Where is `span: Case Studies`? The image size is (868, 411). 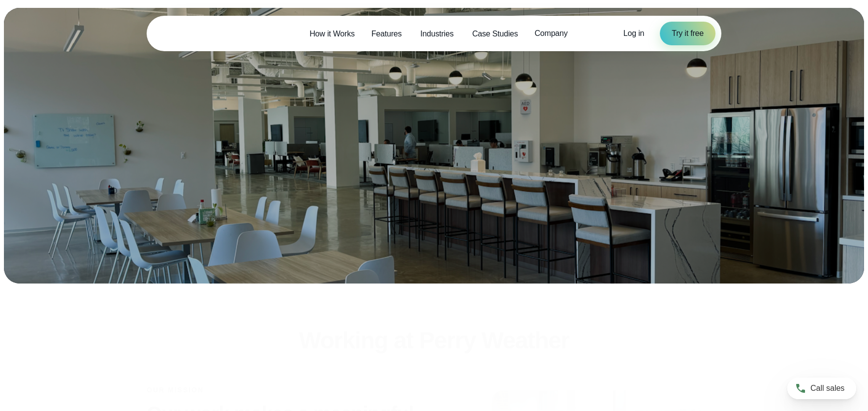 span: Case Studies is located at coordinates (495, 34).